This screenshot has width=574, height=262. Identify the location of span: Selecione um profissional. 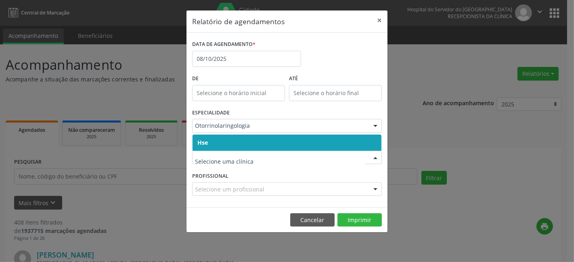
(229, 189).